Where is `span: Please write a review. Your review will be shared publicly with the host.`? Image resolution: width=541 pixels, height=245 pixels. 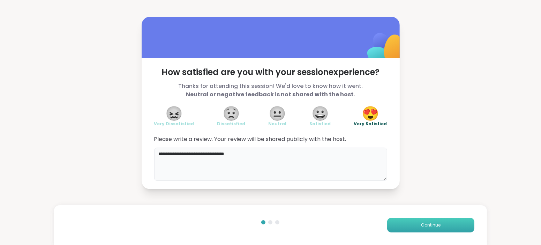 span: Please write a review. Your review will be shared publicly with the host. is located at coordinates (270, 139).